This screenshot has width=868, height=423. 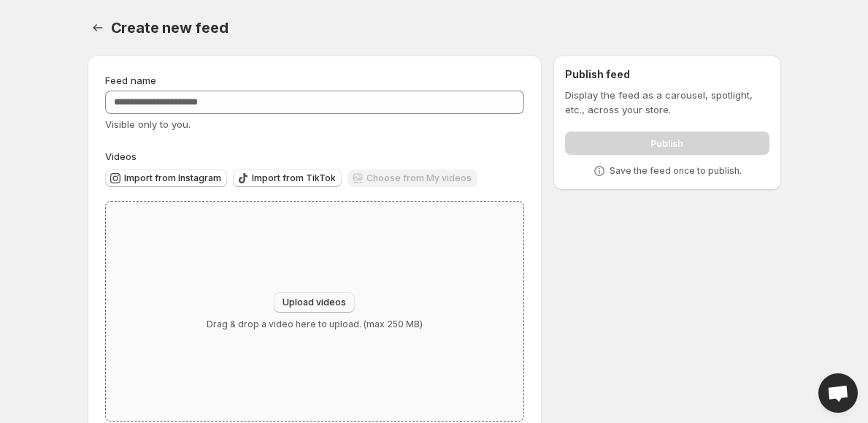 I want to click on p: Save the feed once to publish., so click(x=675, y=171).